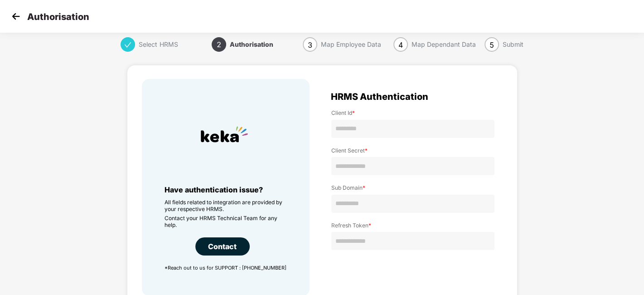  What do you see at coordinates (413, 113) in the screenshot?
I see `label: Client Id` at bounding box center [413, 113].